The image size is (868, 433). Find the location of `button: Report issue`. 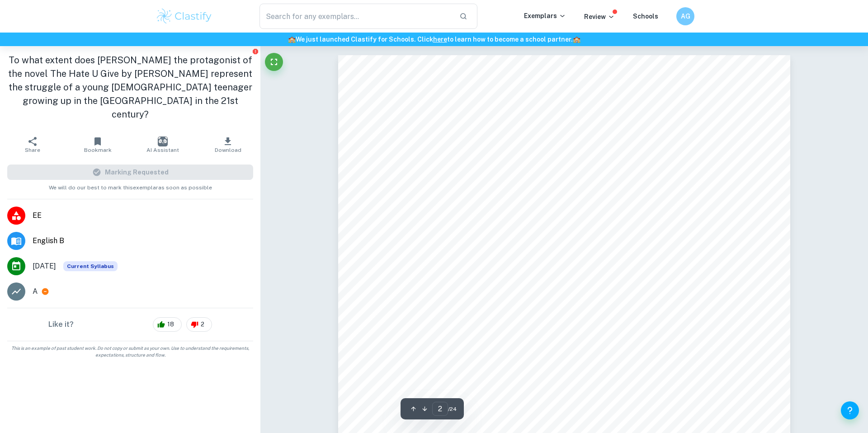

button: Report issue is located at coordinates (255, 51).